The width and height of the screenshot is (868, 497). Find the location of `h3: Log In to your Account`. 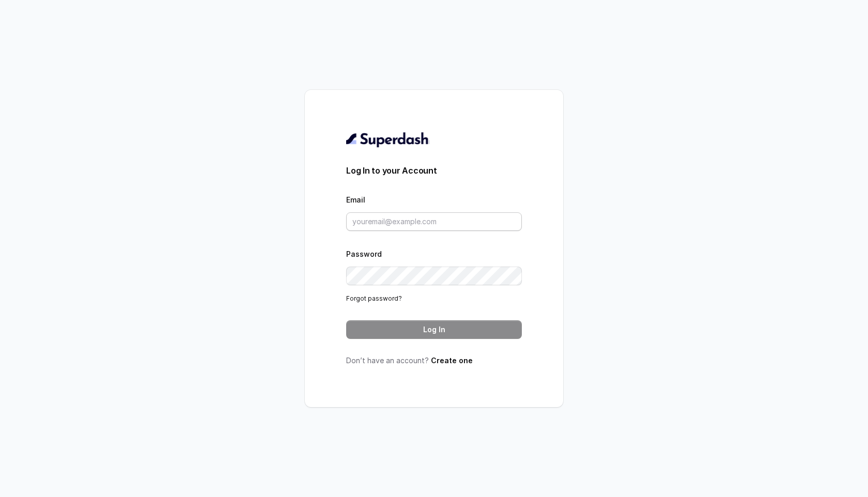

h3: Log In to your Account is located at coordinates (434, 170).